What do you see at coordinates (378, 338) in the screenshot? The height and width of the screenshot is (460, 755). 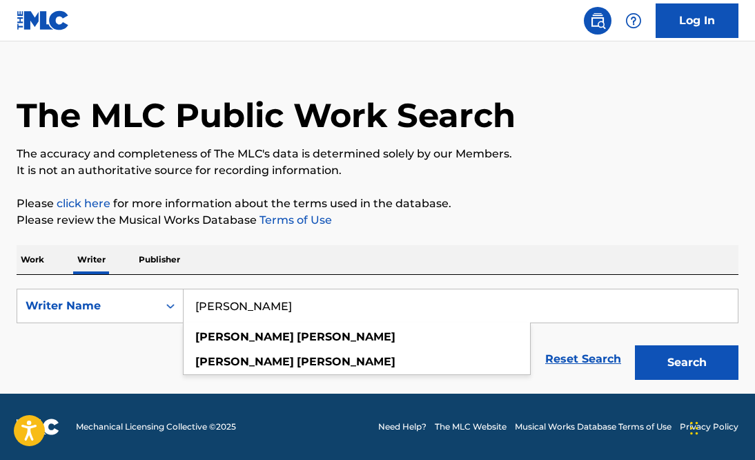 I see `form: Search Form` at bounding box center [378, 338].